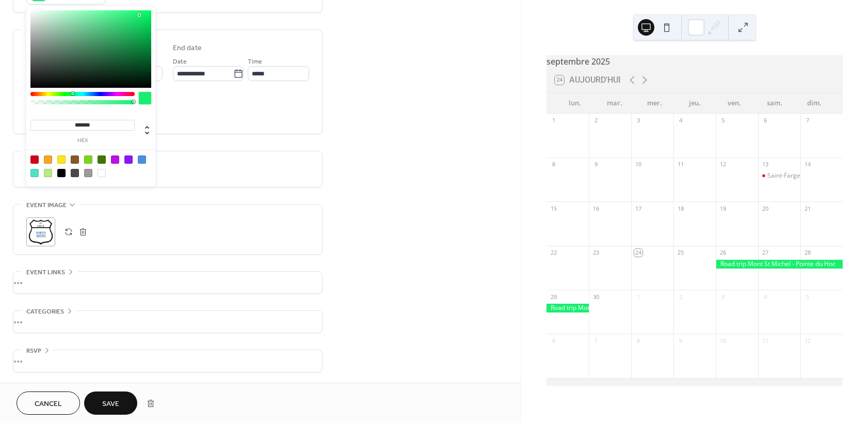  I want to click on div: mer., so click(654, 104).